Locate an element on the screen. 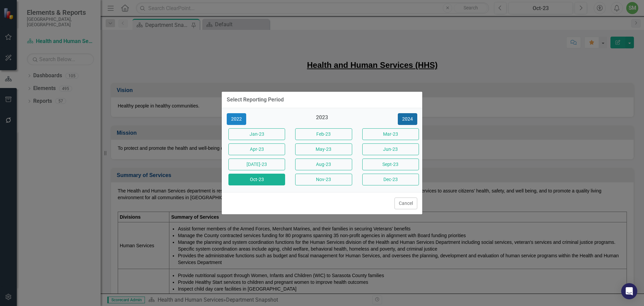 The width and height of the screenshot is (644, 306). div: Select Reporting Period is located at coordinates (256, 100).